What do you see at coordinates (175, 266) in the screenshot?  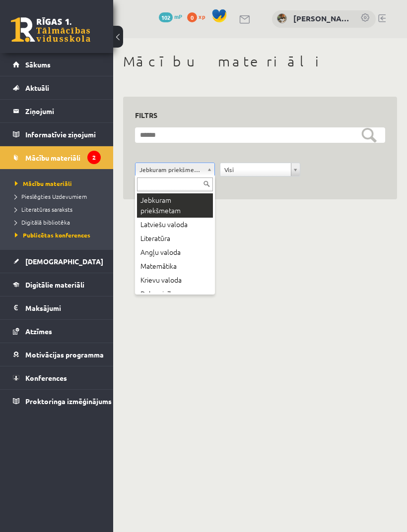 I see `div: Matemātika` at bounding box center [175, 266].